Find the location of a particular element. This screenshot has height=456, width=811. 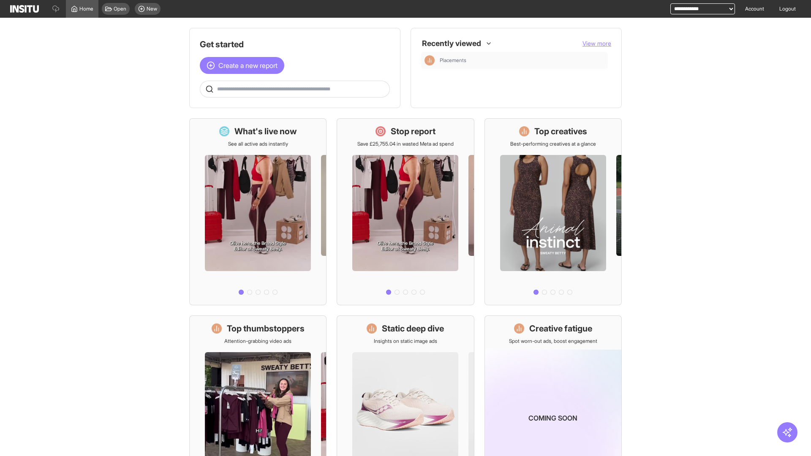

button: View more is located at coordinates (597, 44).